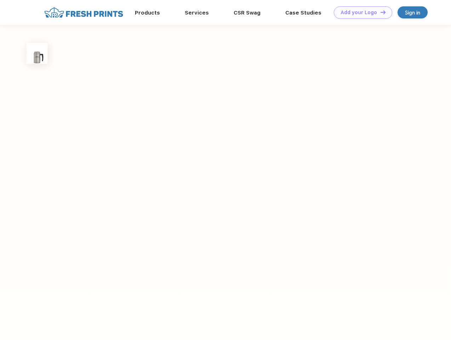  I want to click on img: func=resize&h=100, so click(37, 53).